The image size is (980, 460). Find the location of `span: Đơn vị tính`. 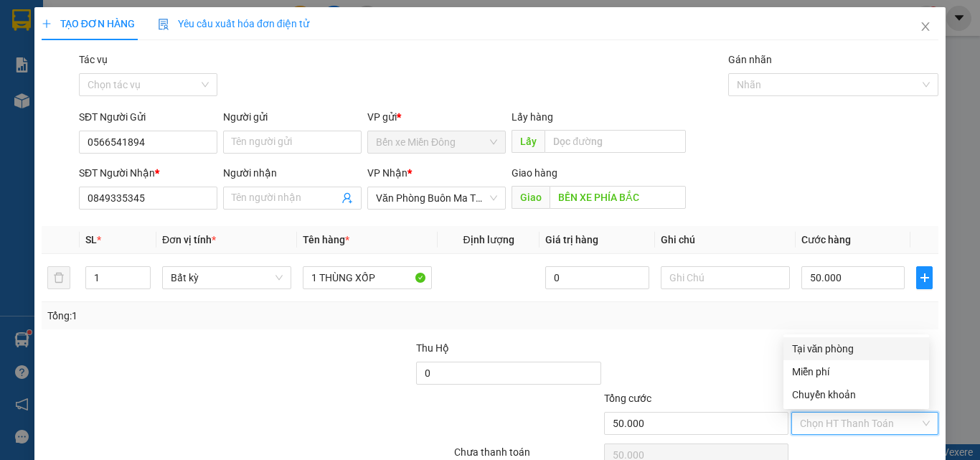

span: Đơn vị tính is located at coordinates (189, 240).